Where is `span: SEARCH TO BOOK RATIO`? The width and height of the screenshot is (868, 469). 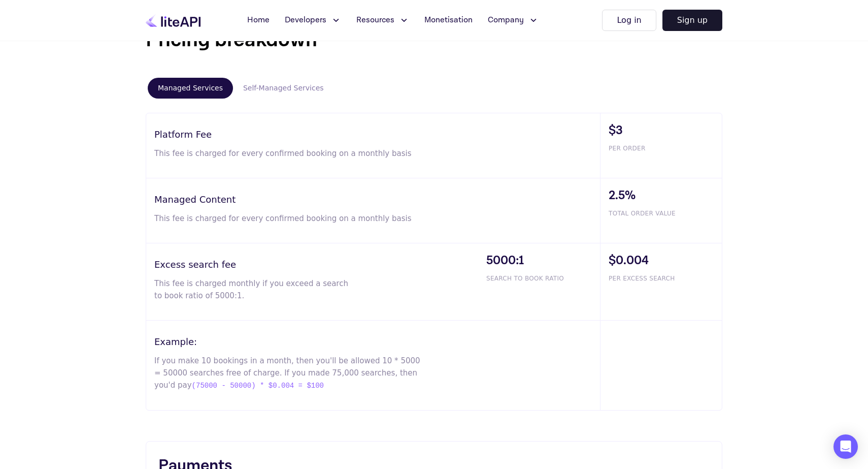
span: SEARCH TO BOOK RATIO is located at coordinates (543, 278).